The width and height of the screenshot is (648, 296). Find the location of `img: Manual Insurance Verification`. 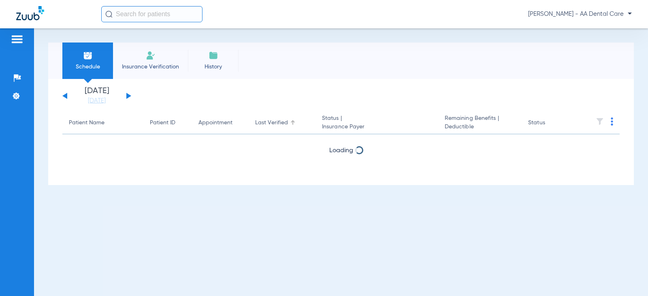

img: Manual Insurance Verification is located at coordinates (151, 55).